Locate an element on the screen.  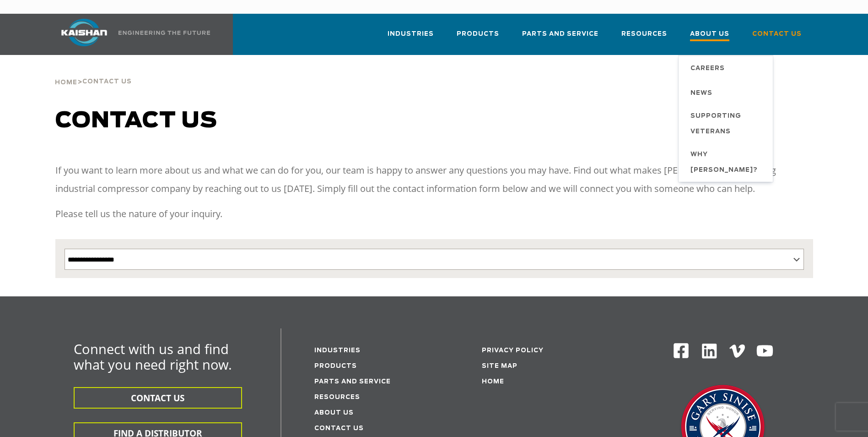
img: Facebook is located at coordinates (681, 350).